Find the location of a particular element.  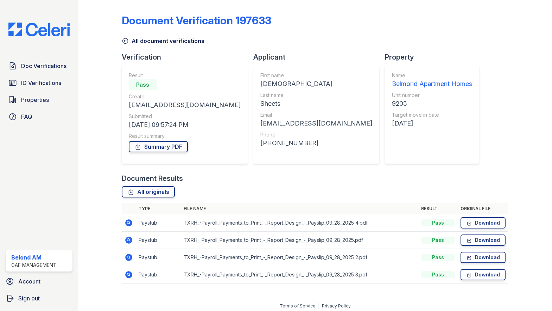

th: Original file is located at coordinates (483, 208).